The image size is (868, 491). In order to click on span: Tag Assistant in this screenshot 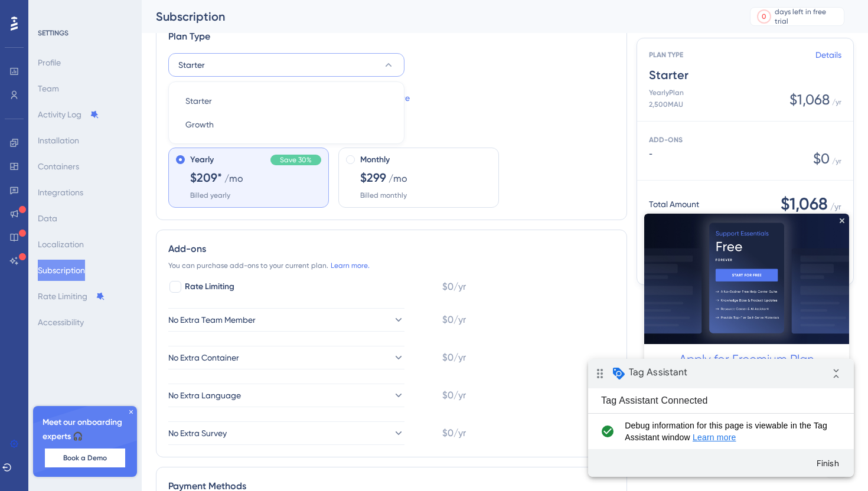, I will do `click(69, 14)`.